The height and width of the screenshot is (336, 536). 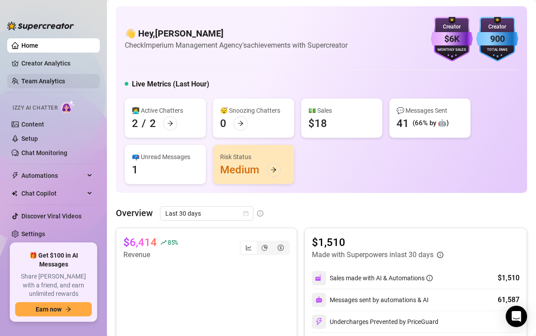 I want to click on div: Total Fans, so click(x=497, y=50).